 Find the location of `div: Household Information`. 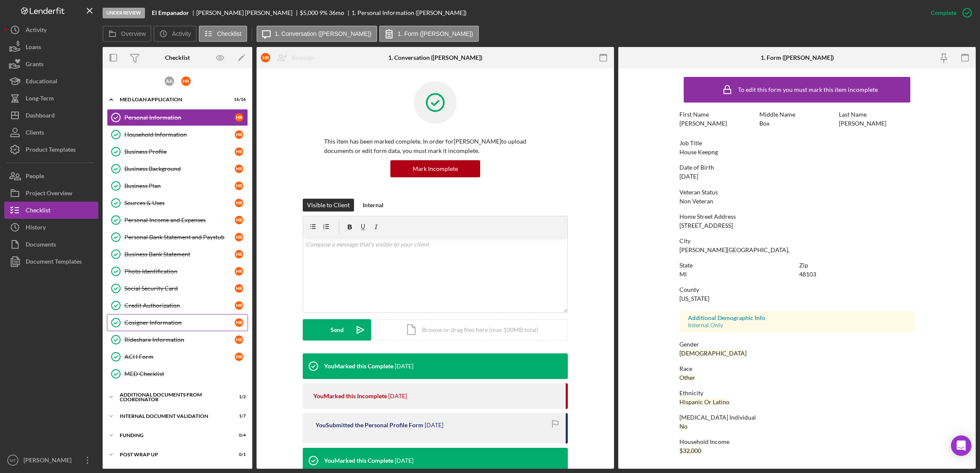

div: Household Information is located at coordinates (179, 134).